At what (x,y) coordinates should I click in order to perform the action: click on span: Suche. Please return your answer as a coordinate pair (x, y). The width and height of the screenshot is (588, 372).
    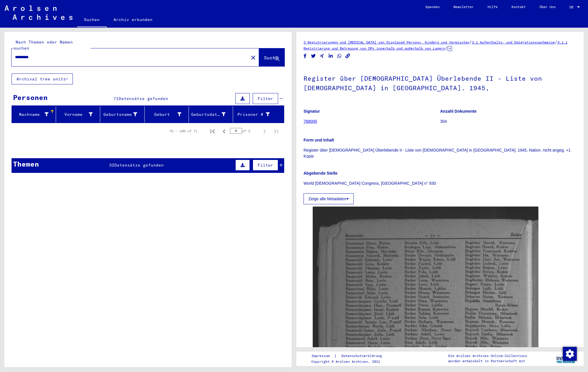
    Looking at the image, I should click on (271, 57).